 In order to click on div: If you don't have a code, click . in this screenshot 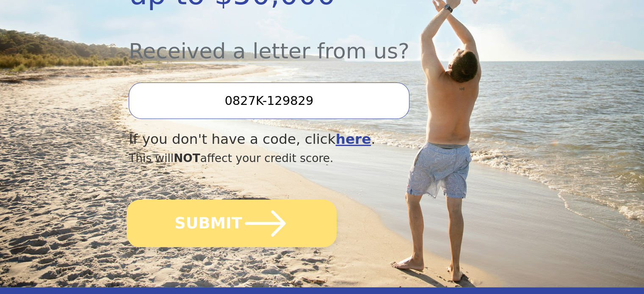, I will do `click(293, 139)`.